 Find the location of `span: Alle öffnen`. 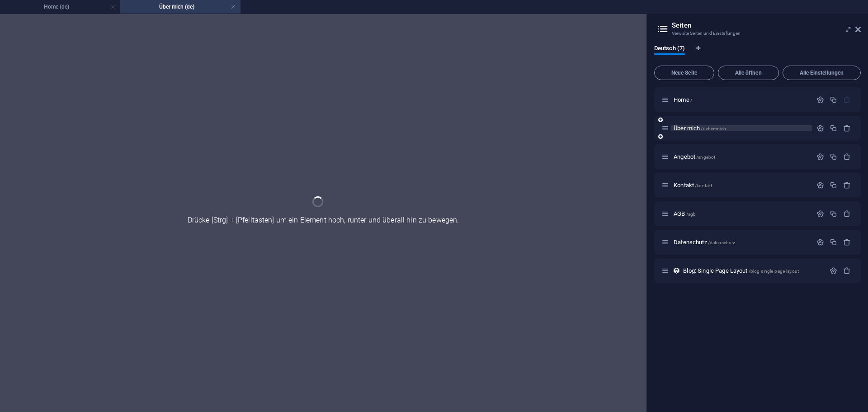

span: Alle öffnen is located at coordinates (748, 72).